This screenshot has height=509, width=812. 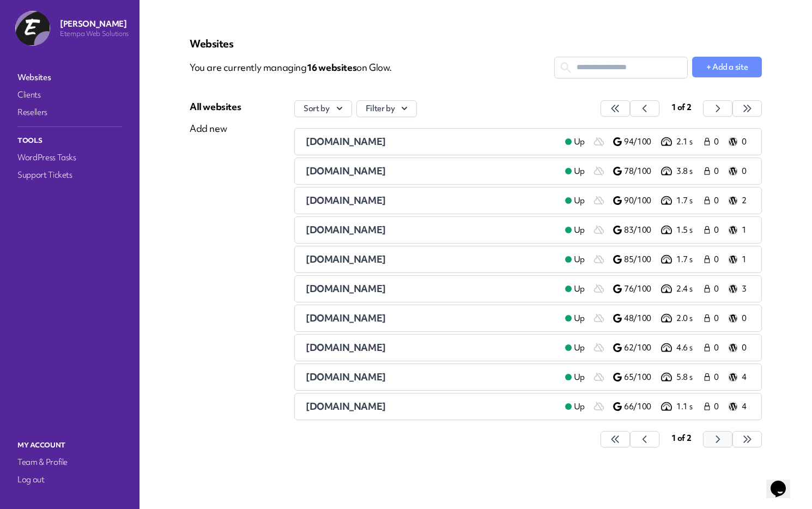 What do you see at coordinates (739, 201) in the screenshot?
I see `a: 2` at bounding box center [739, 201].